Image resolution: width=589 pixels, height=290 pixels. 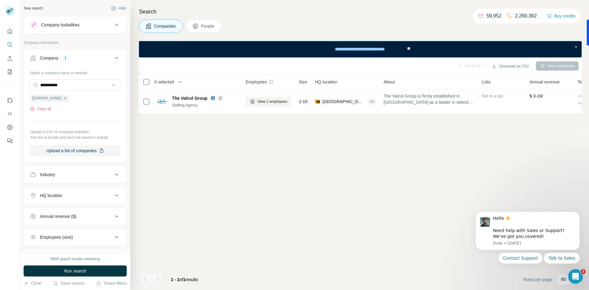 What do you see at coordinates (61, 27) in the screenshot?
I see `div: message notification from FinAI, 6d ago. Hello ☀️ ​ Need help with Sales or Support? We've got yo...` at bounding box center [61, 27].